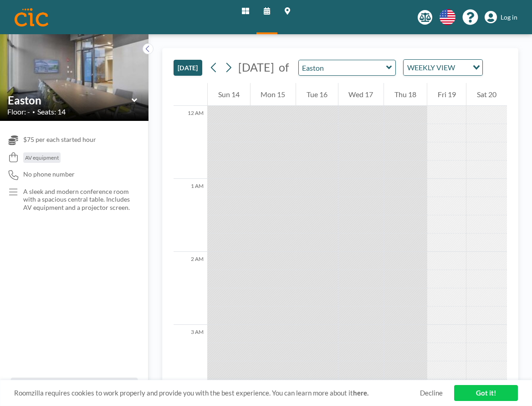  What do you see at coordinates (59, 140) in the screenshot?
I see `span: $75 per each started hour` at bounding box center [59, 140].